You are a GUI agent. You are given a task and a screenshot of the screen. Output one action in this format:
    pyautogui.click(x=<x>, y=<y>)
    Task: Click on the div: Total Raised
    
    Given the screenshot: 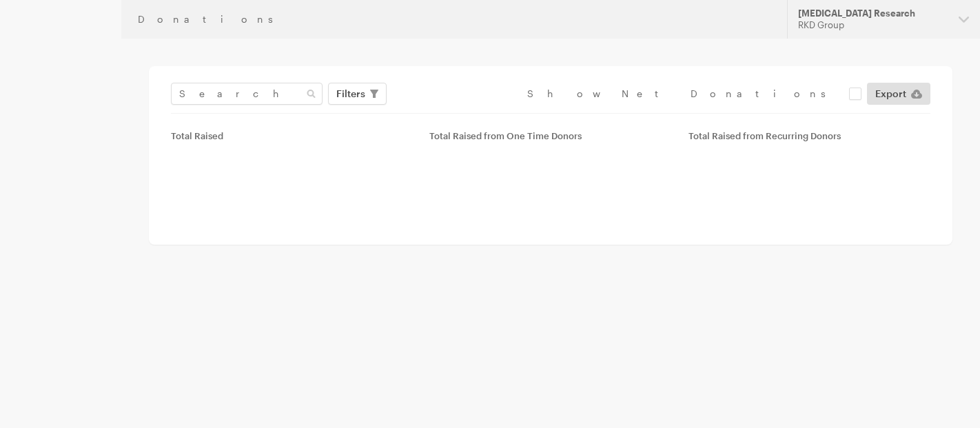 What is the action you would take?
    pyautogui.click(x=292, y=135)
    